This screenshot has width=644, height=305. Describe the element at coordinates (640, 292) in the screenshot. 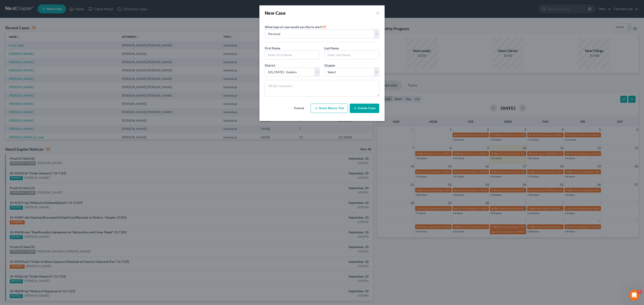

I see `span: 6` at that location.